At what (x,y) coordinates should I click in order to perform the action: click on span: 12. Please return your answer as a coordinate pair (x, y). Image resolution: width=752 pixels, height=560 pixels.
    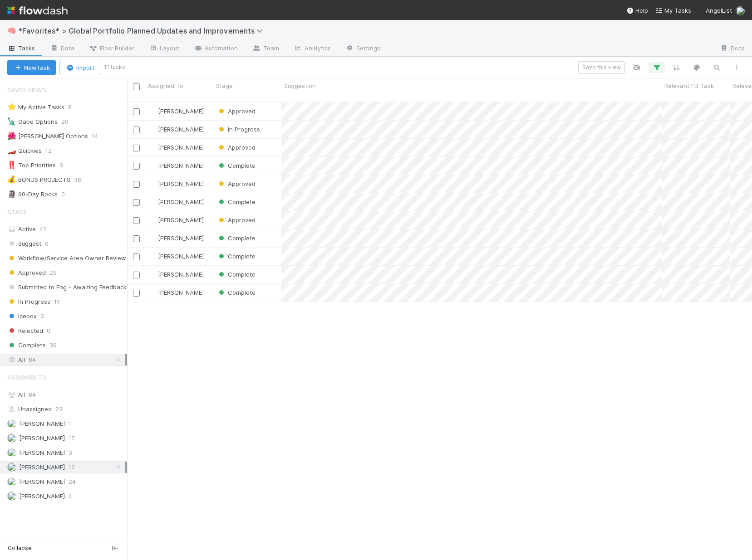
    Looking at the image, I should click on (53, 151).